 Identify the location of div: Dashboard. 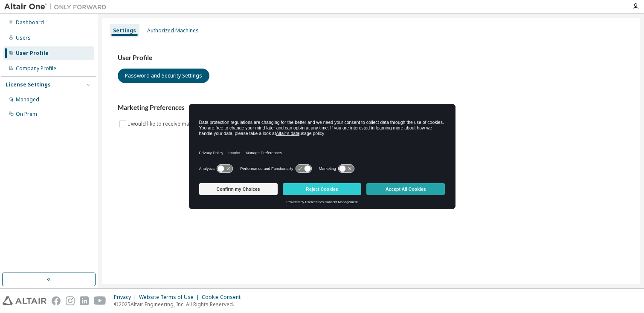
(30, 23).